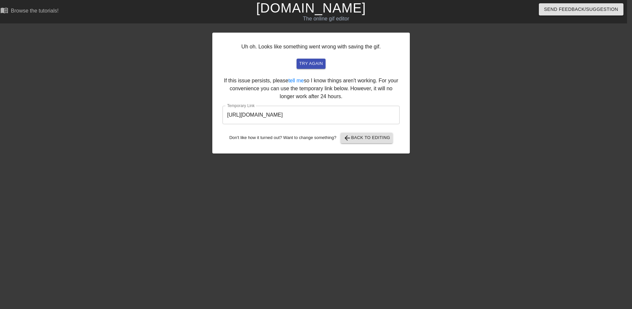 The height and width of the screenshot is (309, 632). What do you see at coordinates (366, 138) in the screenshot?
I see `span: Back to Editing` at bounding box center [366, 138].